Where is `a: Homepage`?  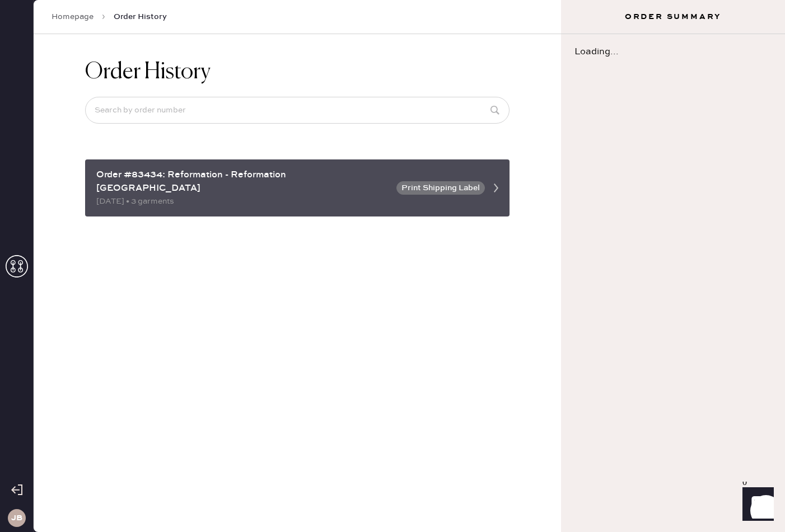 a: Homepage is located at coordinates (72, 17).